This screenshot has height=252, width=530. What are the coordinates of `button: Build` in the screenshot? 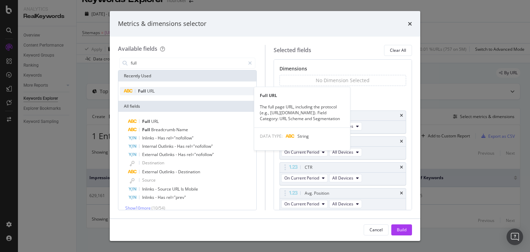 It's located at (401, 230).